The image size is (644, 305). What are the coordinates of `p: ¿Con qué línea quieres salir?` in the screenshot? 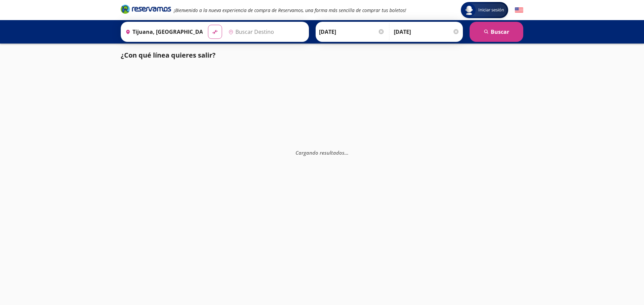 It's located at (168, 56).